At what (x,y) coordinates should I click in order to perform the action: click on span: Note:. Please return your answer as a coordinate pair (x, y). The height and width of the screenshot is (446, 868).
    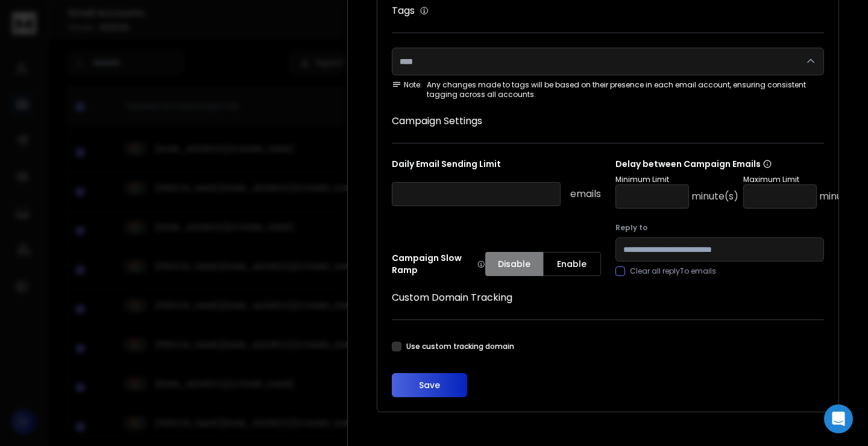
    Looking at the image, I should click on (407, 85).